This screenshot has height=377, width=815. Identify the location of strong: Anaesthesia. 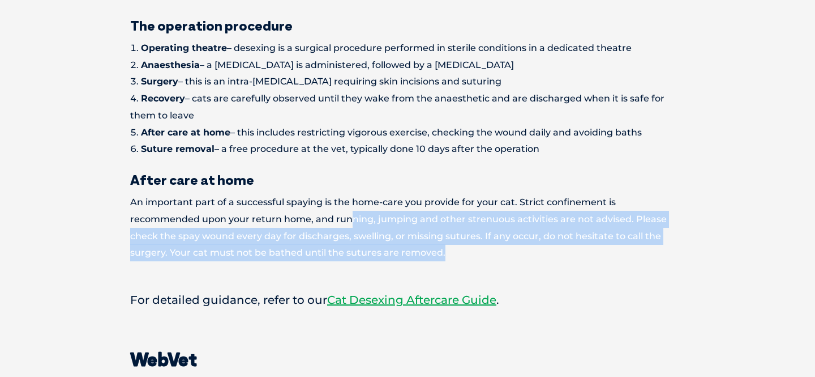
(170, 65).